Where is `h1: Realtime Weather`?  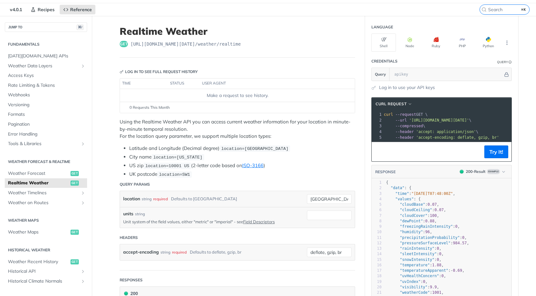 h1: Realtime Weather is located at coordinates (237, 31).